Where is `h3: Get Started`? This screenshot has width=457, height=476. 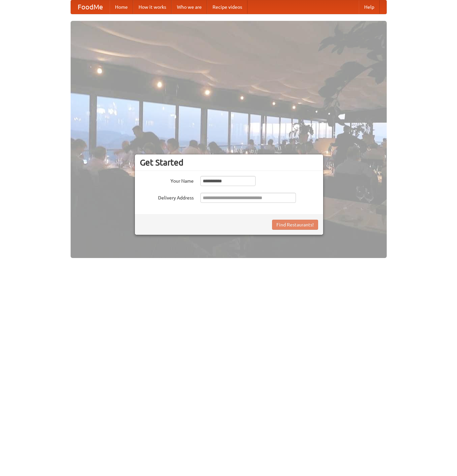
h3: Get Started is located at coordinates (229, 162).